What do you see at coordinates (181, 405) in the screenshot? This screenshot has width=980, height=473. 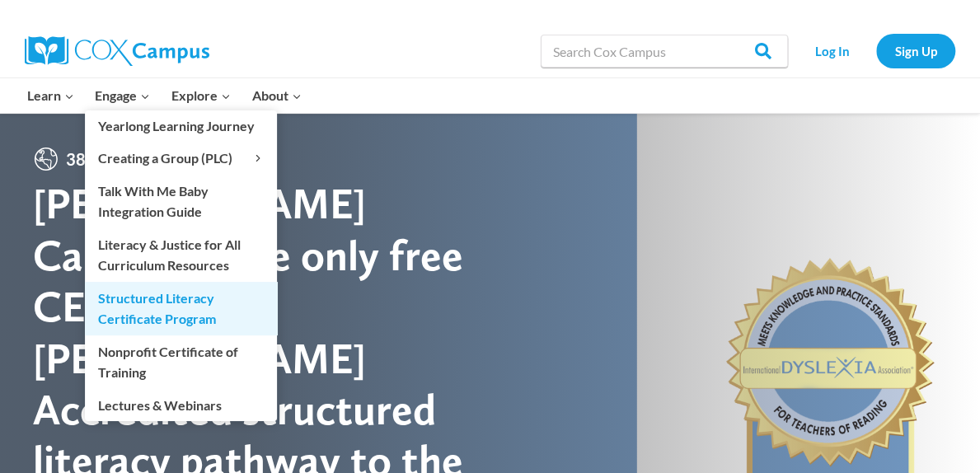 I see `a: Lectures & Webinars` at bounding box center [181, 405].